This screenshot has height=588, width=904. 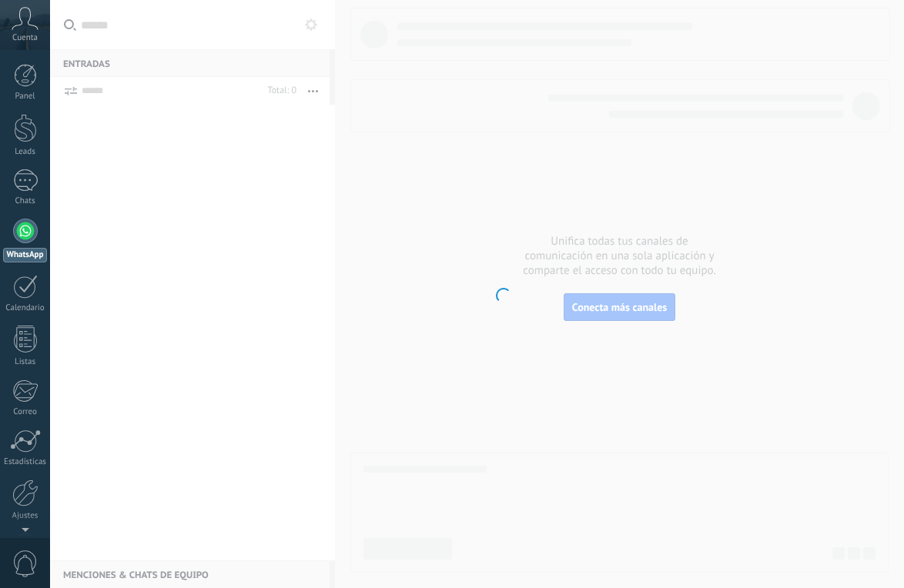 I want to click on div: Chats, so click(x=25, y=201).